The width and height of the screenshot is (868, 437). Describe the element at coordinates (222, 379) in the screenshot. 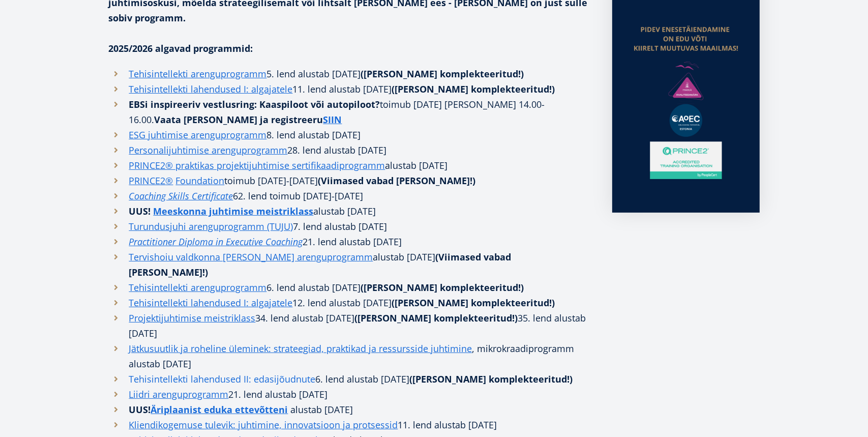

I see `a: Tehisintellekti lahendused II: edasijõudnute` at that location.